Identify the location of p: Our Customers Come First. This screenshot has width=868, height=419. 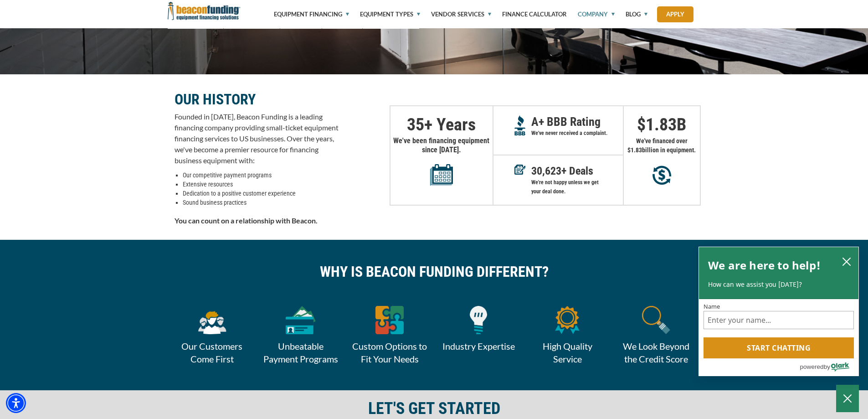
(212, 353).